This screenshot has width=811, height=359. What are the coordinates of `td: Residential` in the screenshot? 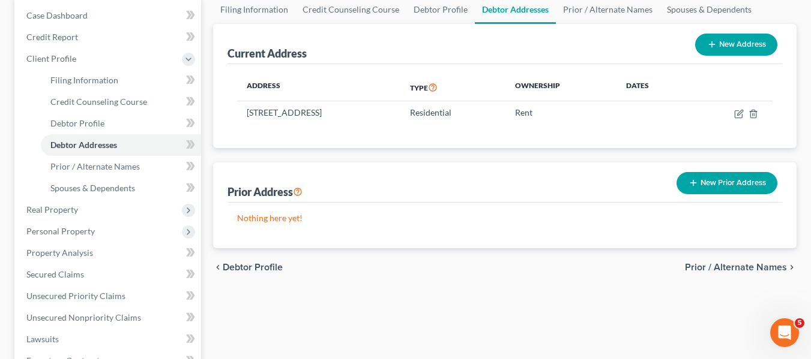 It's located at (452, 113).